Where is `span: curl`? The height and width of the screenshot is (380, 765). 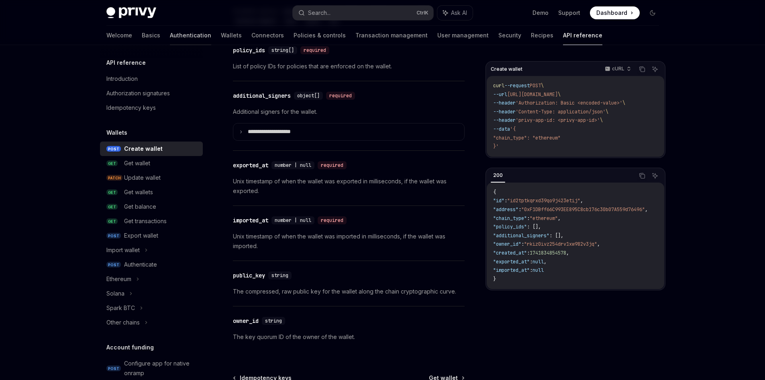 span: curl is located at coordinates (499, 86).